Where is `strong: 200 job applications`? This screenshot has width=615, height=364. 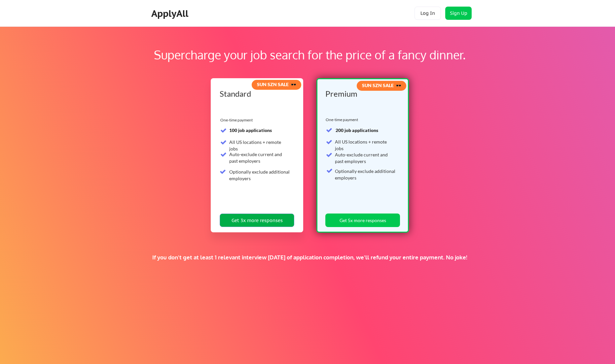
strong: 200 job applications is located at coordinates (357, 130).